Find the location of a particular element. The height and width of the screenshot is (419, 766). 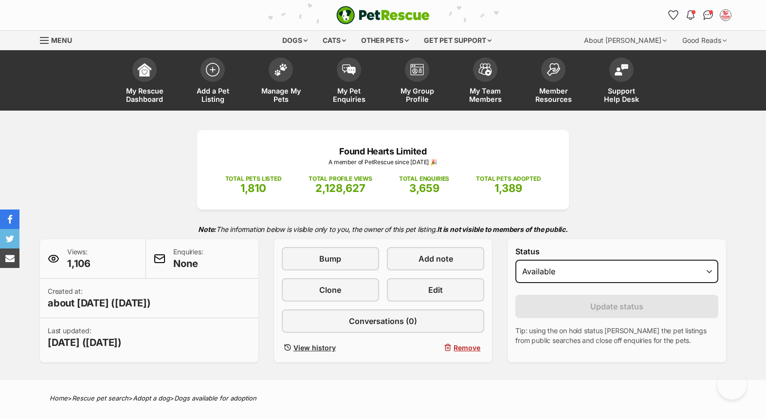

button: Remove is located at coordinates (436, 347).